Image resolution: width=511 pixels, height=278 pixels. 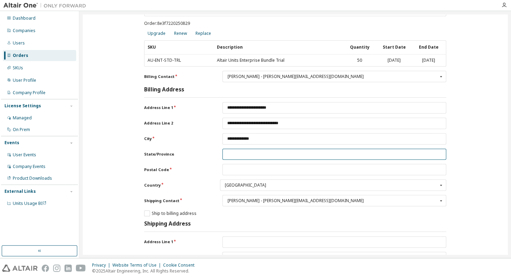 What do you see at coordinates (334, 76) in the screenshot?
I see `div: Billing Contact` at bounding box center [334, 76].